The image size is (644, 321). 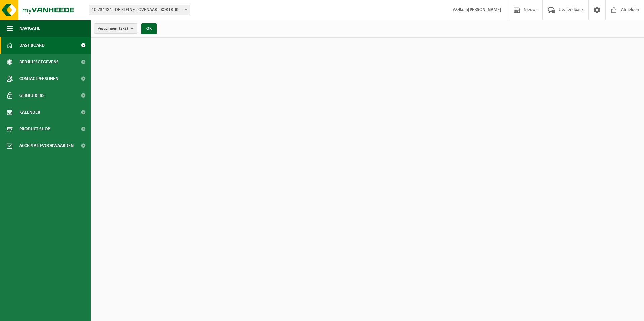 What do you see at coordinates (39, 62) in the screenshot?
I see `span: Bedrijfsgegevens` at bounding box center [39, 62].